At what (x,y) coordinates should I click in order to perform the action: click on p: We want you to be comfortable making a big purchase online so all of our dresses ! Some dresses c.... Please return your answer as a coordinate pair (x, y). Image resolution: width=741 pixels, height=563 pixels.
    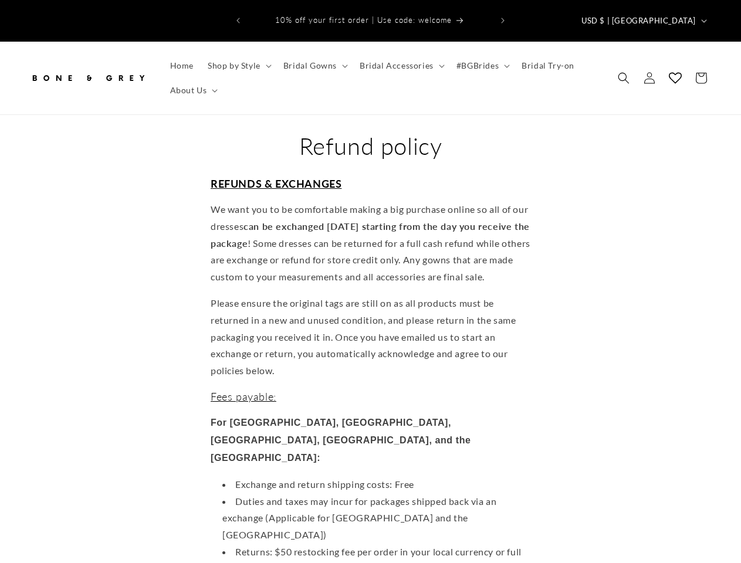
    Looking at the image, I should click on (370, 243).